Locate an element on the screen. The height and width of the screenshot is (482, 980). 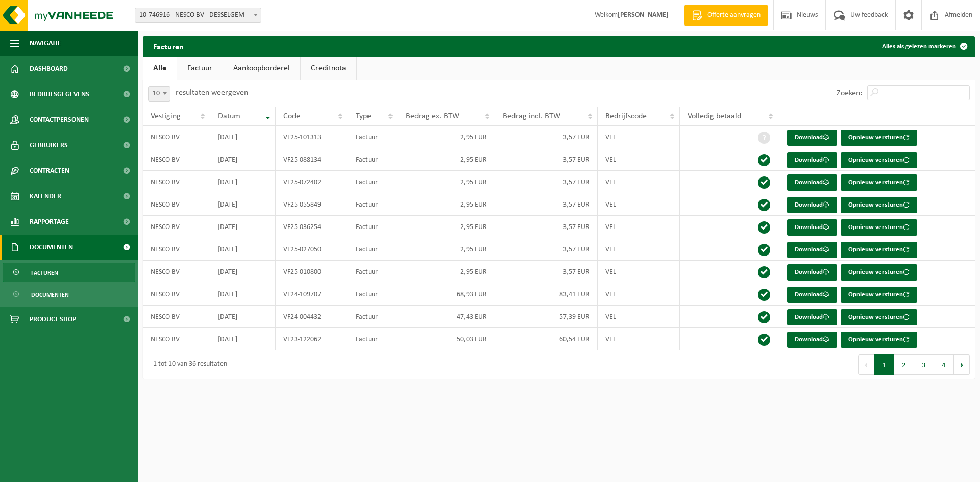
span: Documenten is located at coordinates (51, 248).